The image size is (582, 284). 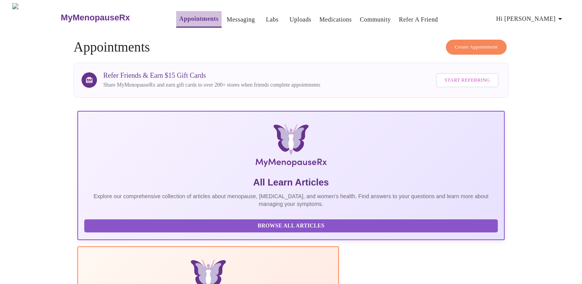 What do you see at coordinates (199, 19) in the screenshot?
I see `button: Appointments` at bounding box center [199, 19].